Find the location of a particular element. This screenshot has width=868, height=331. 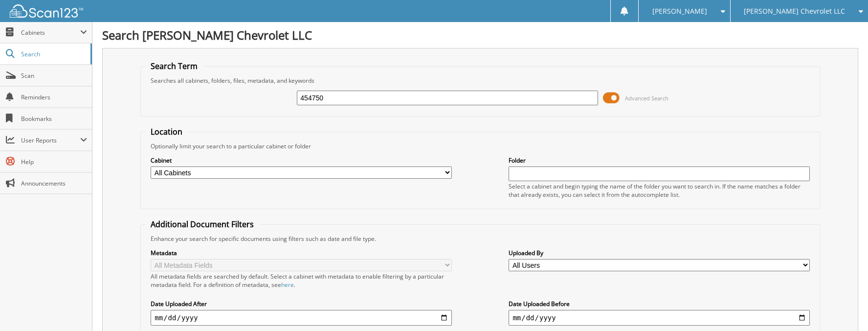

div: Searches all cabinets, folders, files, metadata, and keywords is located at coordinates (480, 80).